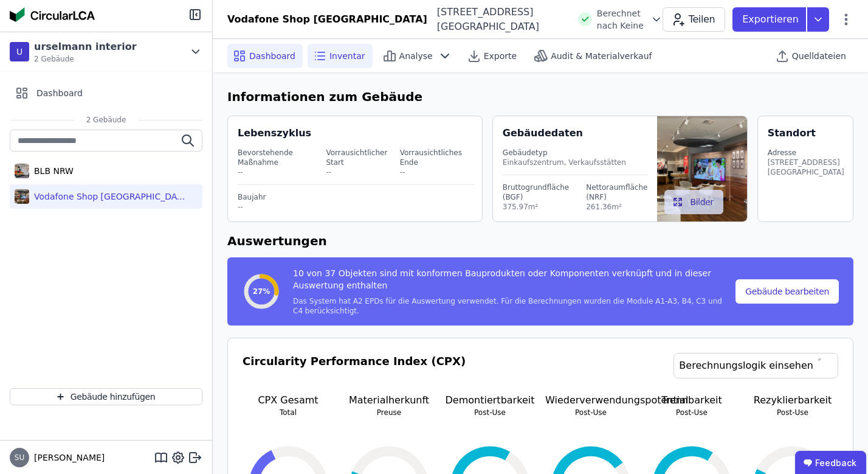  What do you see at coordinates (490, 400) in the screenshot?
I see `p: Demontiertbarkeit` at bounding box center [490, 400].